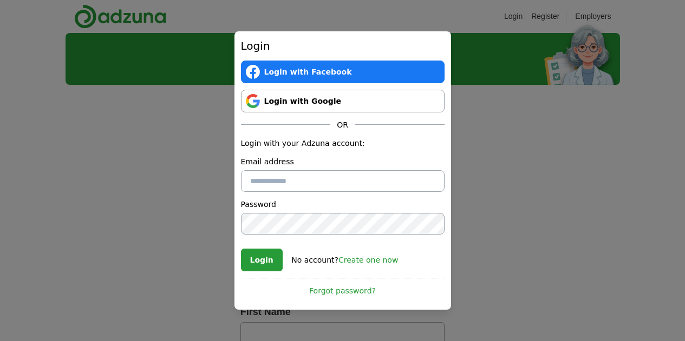  I want to click on a: Create one now, so click(368, 260).